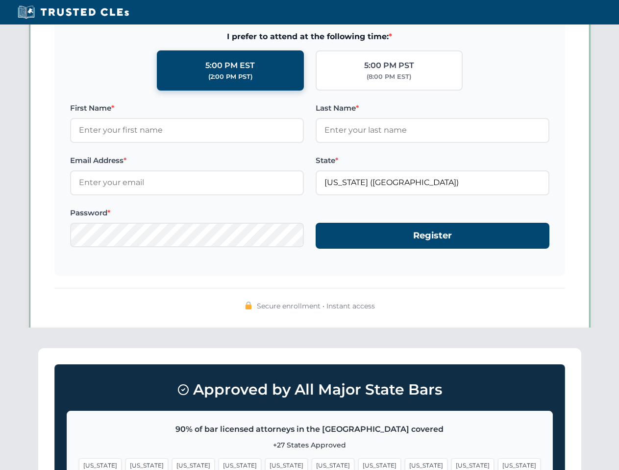 The height and width of the screenshot is (470, 619). I want to click on div: (8:00 PM EST), so click(388, 77).